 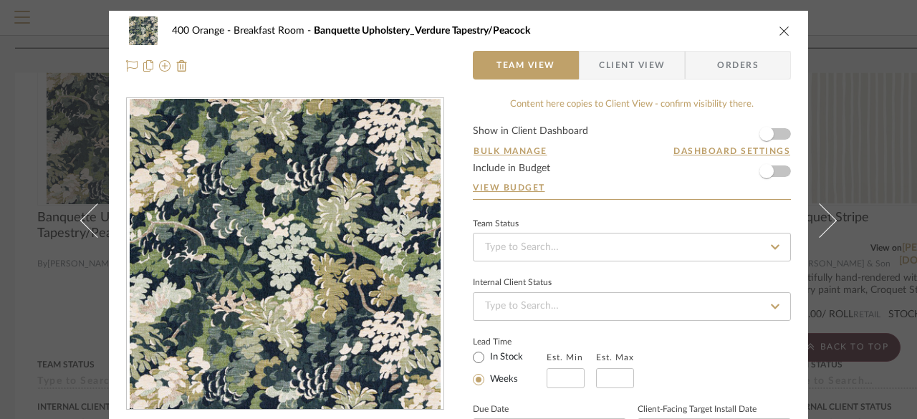 I want to click on div: Team Status, so click(x=496, y=224).